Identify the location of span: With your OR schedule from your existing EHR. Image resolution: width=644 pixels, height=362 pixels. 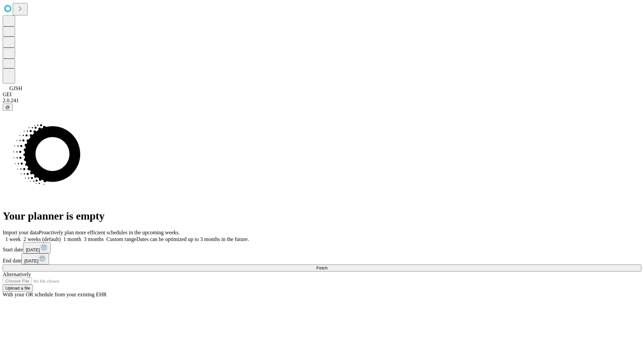
(55, 295).